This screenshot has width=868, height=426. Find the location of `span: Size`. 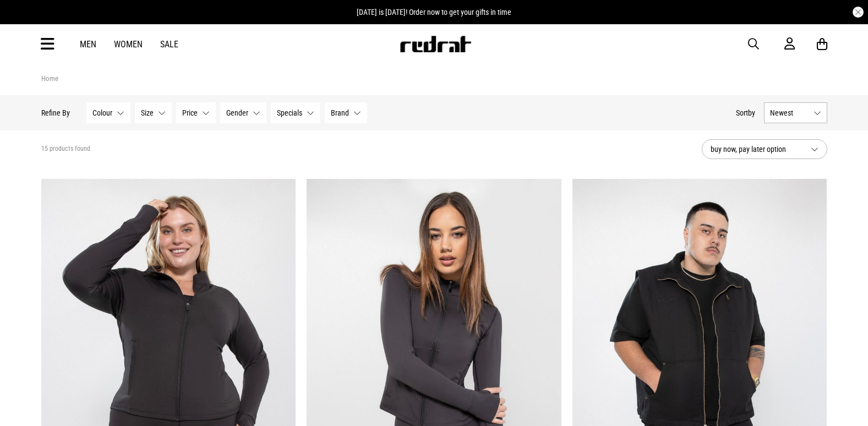

span: Size is located at coordinates (147, 113).